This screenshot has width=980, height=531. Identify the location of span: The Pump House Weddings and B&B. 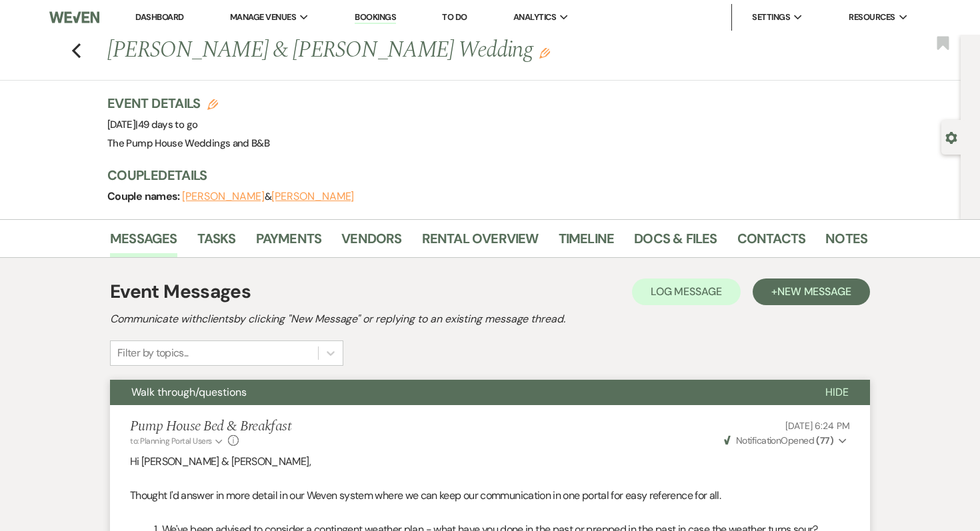
(188, 143).